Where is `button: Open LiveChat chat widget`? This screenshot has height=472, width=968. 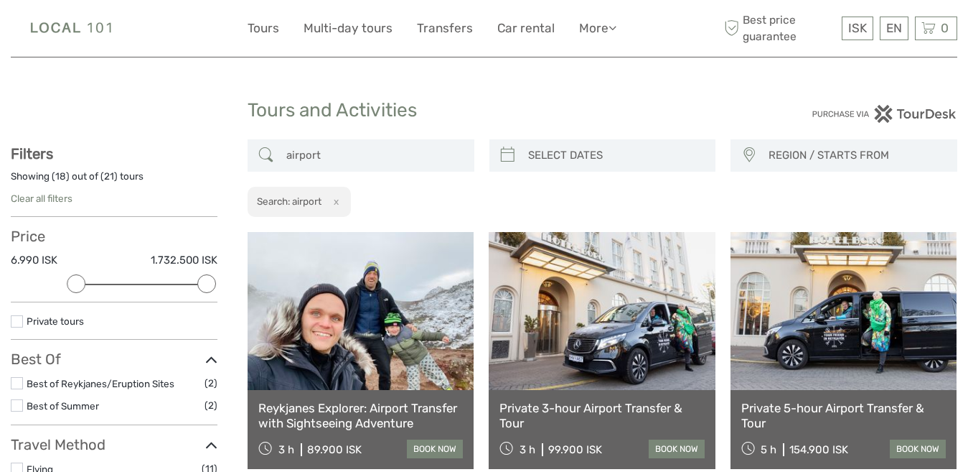
button: Open LiveChat chat widget is located at coordinates (174, 31).